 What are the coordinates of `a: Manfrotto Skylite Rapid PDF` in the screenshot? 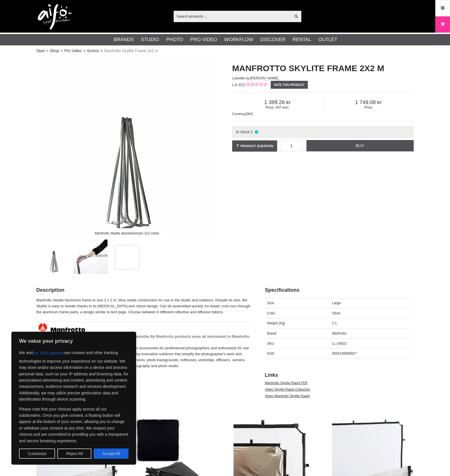 It's located at (286, 383).